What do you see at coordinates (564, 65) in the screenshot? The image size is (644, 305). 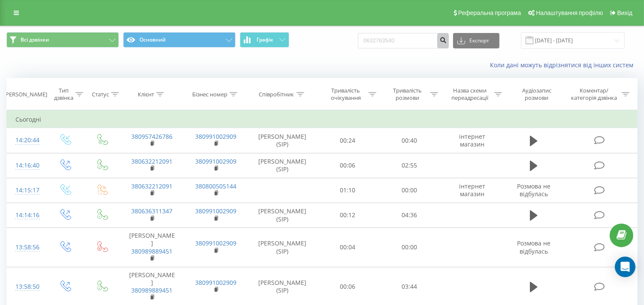 I see `a: Коли дані можуть відрізнятися вiд інших систем` at bounding box center [564, 65].